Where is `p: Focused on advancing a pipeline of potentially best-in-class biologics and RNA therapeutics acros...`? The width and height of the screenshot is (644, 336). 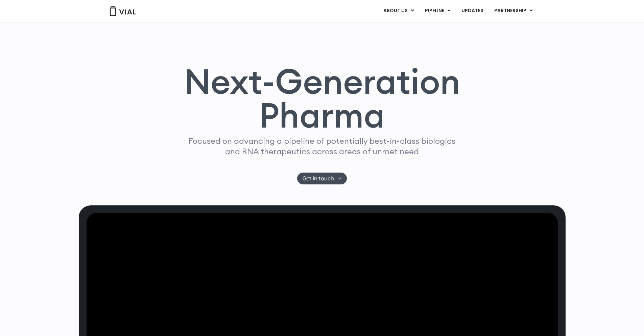
p: Focused on advancing a pipeline of potentially best-in-class biologics and RNA therapeutics acros... is located at coordinates (322, 146).